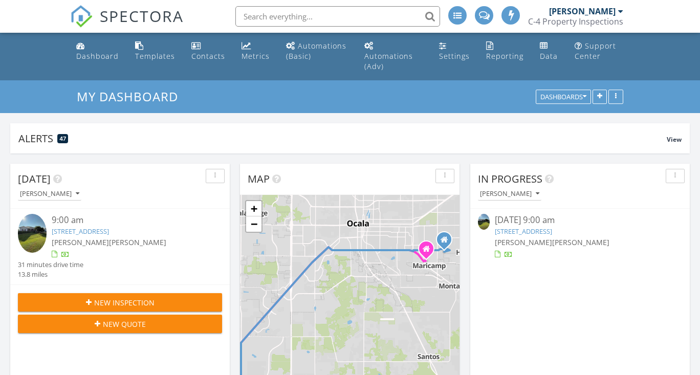  I want to click on a: Metrics, so click(255, 51).